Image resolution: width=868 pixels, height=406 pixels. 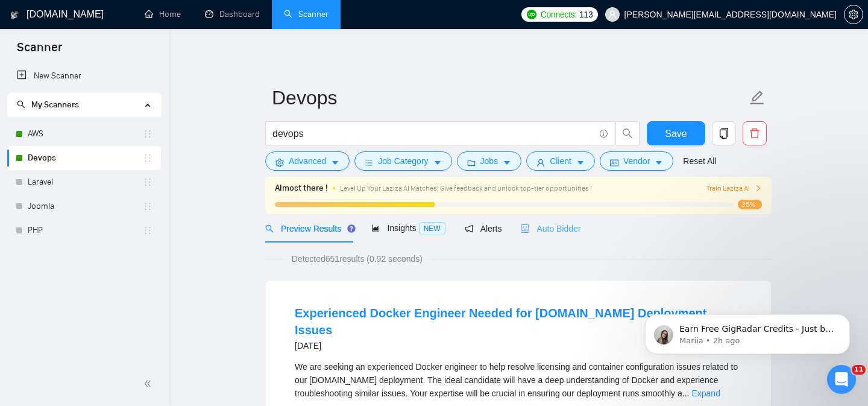 I want to click on span: Connects:, so click(x=559, y=15).